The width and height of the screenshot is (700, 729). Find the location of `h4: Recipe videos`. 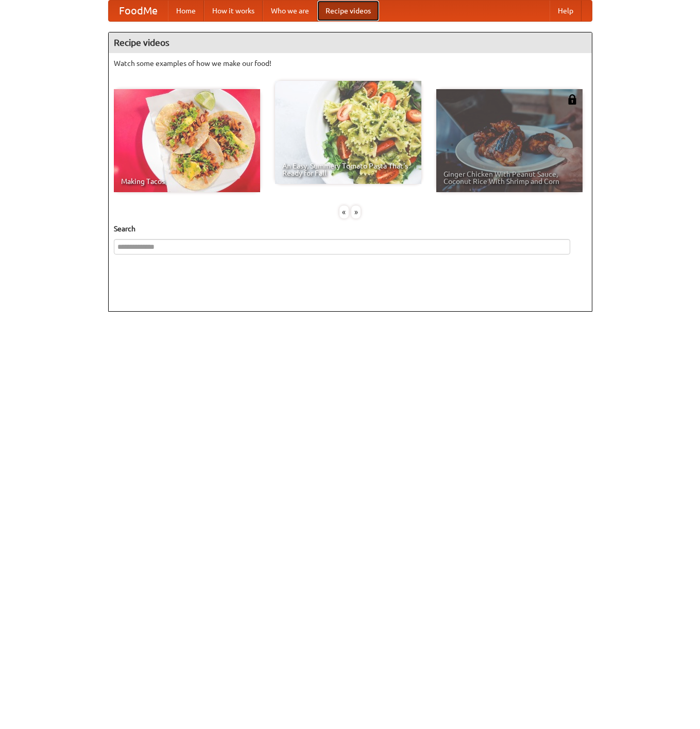

h4: Recipe videos is located at coordinates (350, 42).